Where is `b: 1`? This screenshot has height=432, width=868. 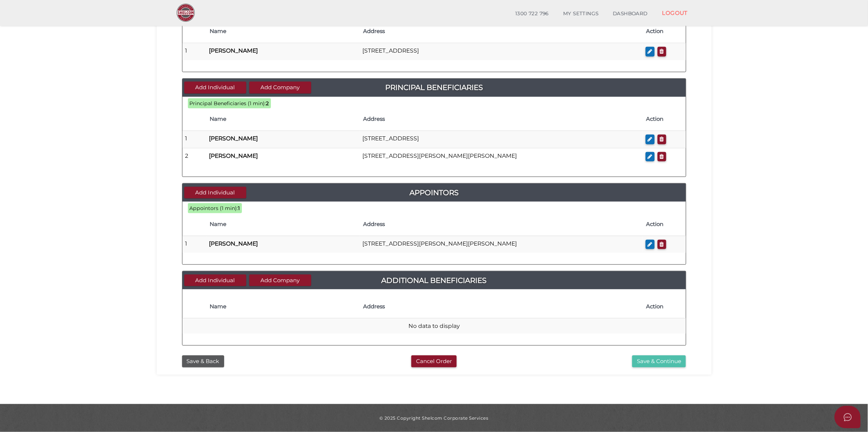 b: 1 is located at coordinates (239, 209).